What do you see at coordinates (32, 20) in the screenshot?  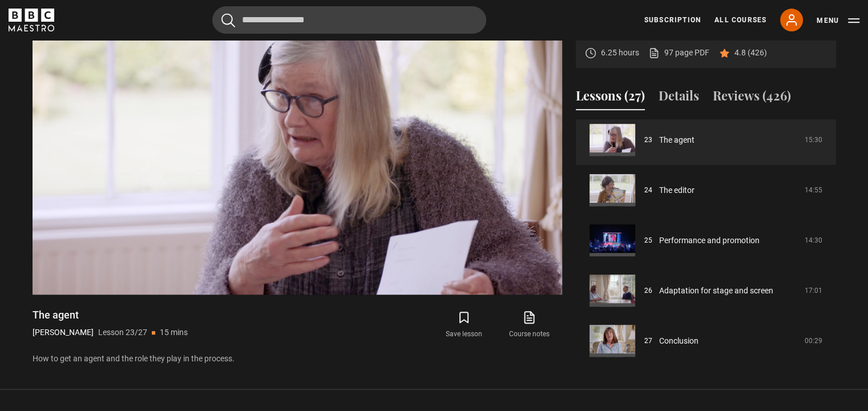 I see `svg: BBC Maestro` at bounding box center [32, 20].